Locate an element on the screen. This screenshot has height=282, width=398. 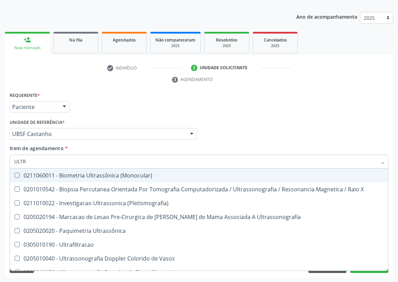
span: Agendados is located at coordinates (124, 40).